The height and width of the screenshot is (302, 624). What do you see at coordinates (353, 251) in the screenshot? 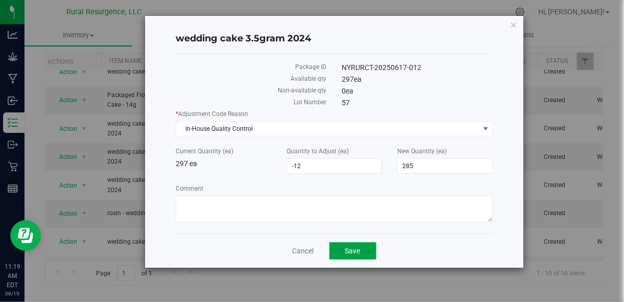
I see `span: Save` at bounding box center [353, 251].